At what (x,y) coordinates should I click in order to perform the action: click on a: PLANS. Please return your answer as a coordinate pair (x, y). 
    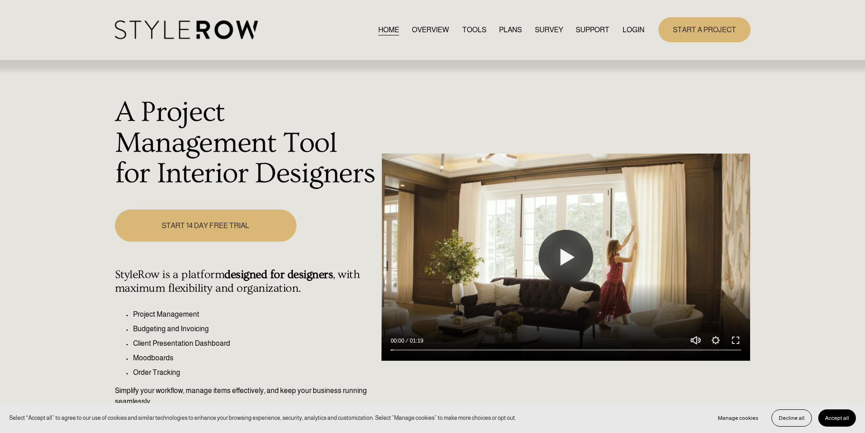
    Looking at the image, I should click on (510, 30).